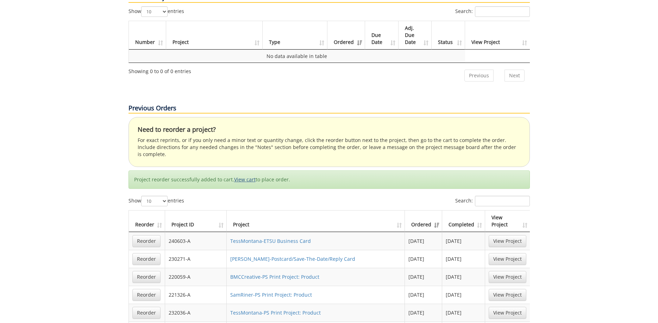 The width and height of the screenshot is (658, 323). Describe the element at coordinates (147, 35) in the screenshot. I see `th: Number: activate to sort column ascending` at that location.